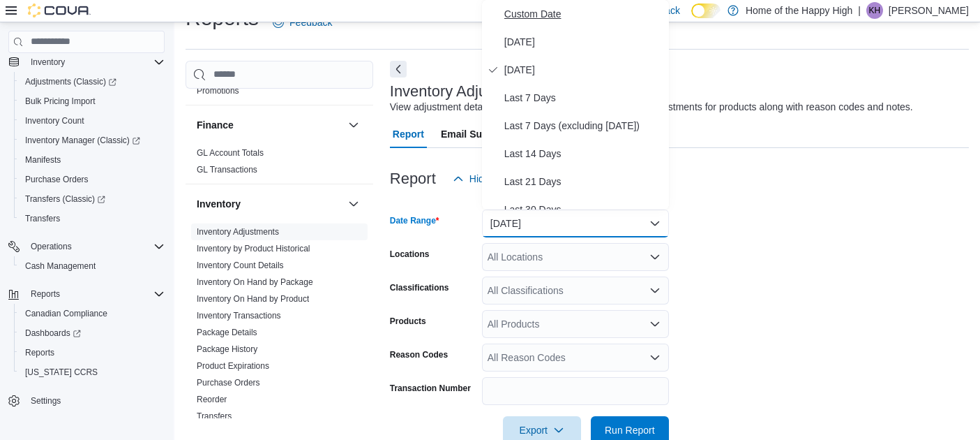  What do you see at coordinates (92, 180) in the screenshot?
I see `button: Purchase Orders` at bounding box center [92, 180].